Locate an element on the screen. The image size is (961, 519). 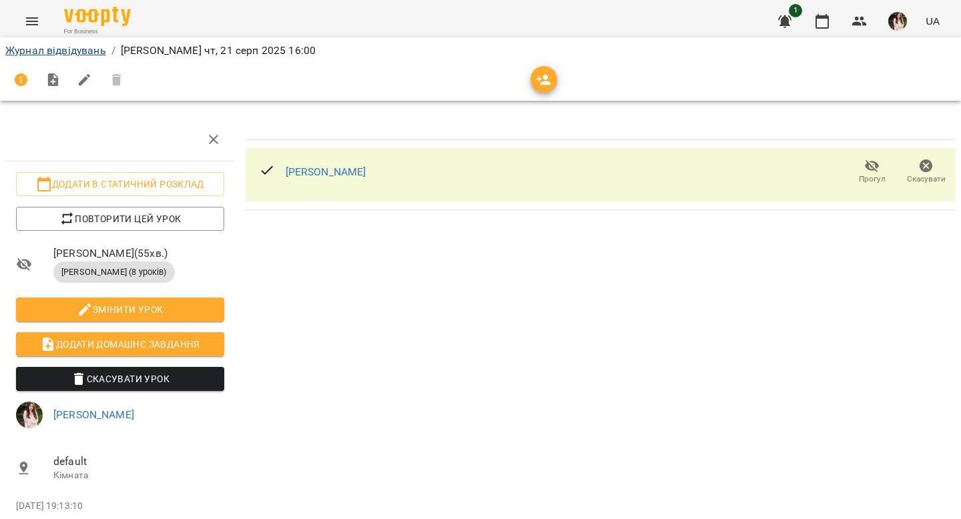
span: Додати в статичний розклад is located at coordinates (120, 184).